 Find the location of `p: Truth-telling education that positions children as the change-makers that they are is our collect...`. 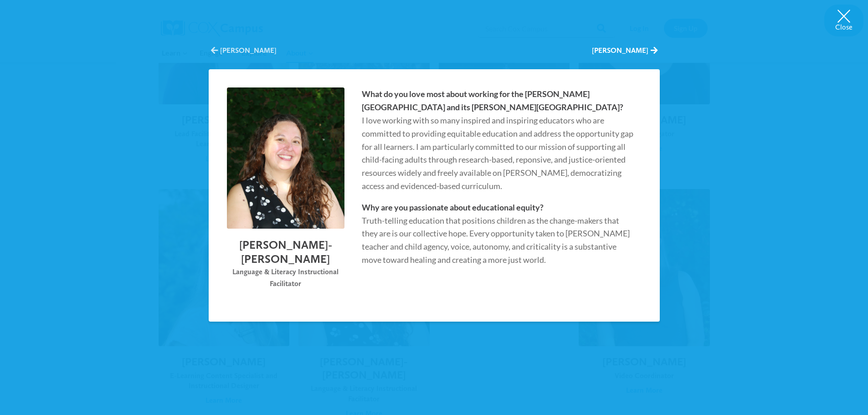

p: Truth-telling education that positions children as the change-makers that they are is our collect... is located at coordinates (498, 234).